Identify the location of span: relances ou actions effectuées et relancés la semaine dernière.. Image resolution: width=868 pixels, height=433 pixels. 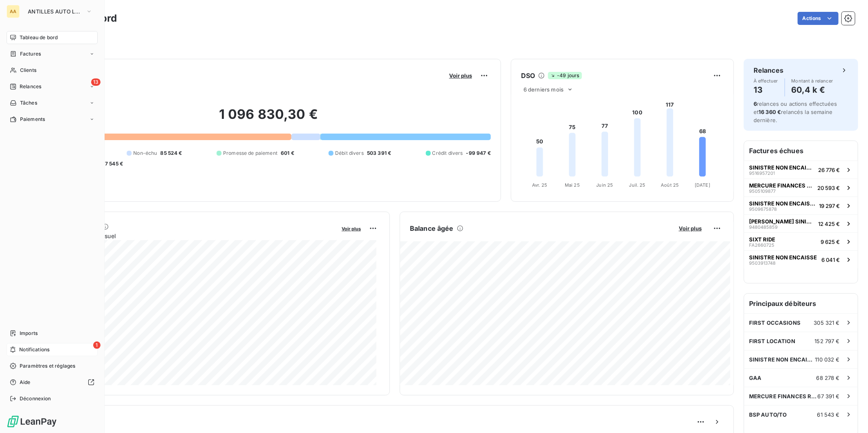
(795, 112).